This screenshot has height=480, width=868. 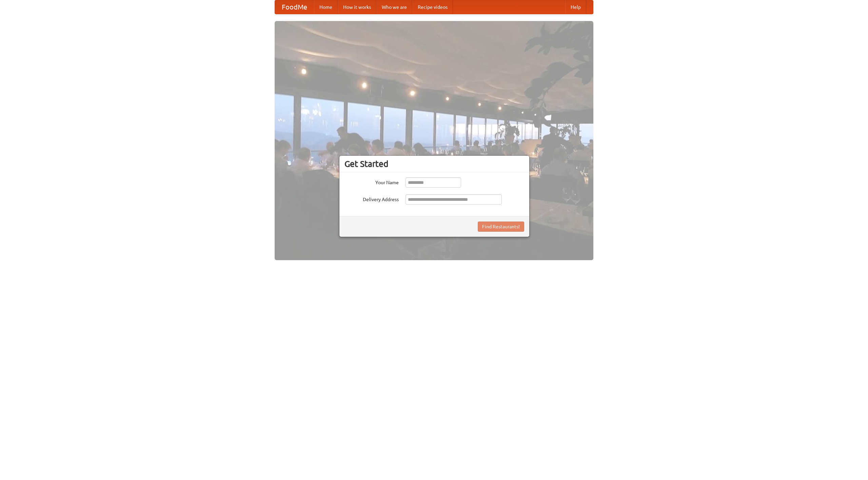 I want to click on label: Your Name, so click(x=372, y=182).